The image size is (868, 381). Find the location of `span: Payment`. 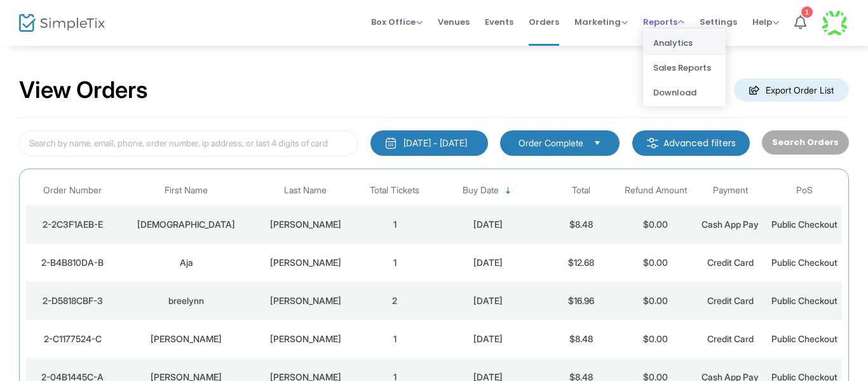

span: Payment is located at coordinates (730, 190).